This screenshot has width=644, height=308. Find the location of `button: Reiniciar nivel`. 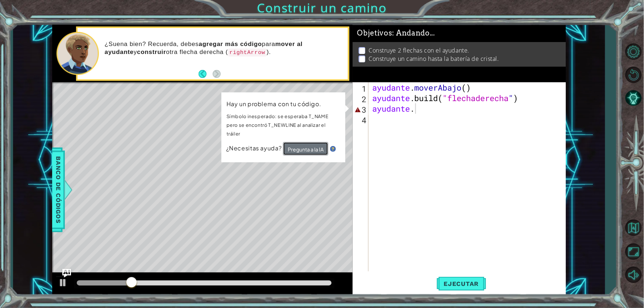

button: Reiniciar nivel is located at coordinates (633, 75).